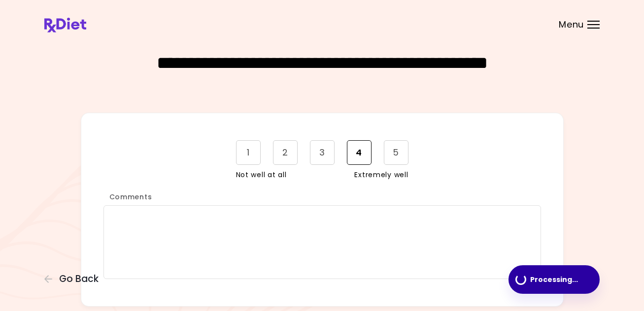  I want to click on div: 1, so click(248, 153).